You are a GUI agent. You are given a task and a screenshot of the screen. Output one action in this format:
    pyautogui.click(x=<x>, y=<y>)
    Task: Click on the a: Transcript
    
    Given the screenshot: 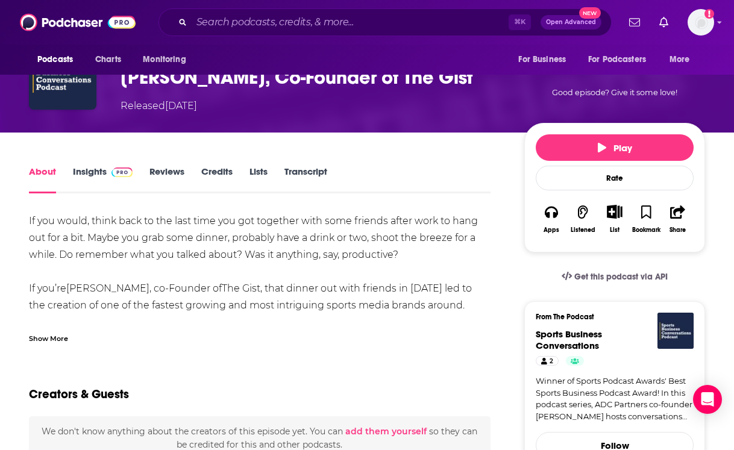 What is the action you would take?
    pyautogui.click(x=305, y=180)
    